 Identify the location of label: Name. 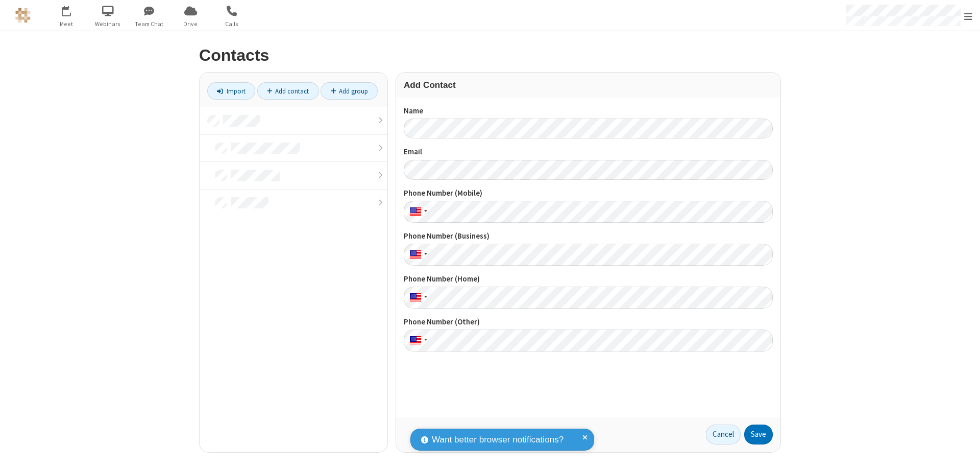
(588, 111).